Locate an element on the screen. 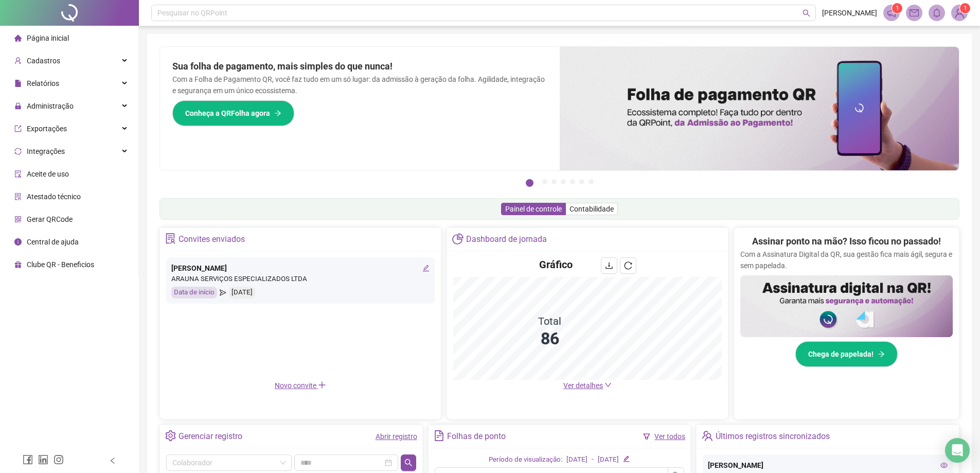 This screenshot has height=473, width=980. p: Com a Assinatura Digital da QR, sua gestão fica mais ágil, segura e sem papelada. is located at coordinates (846, 260).